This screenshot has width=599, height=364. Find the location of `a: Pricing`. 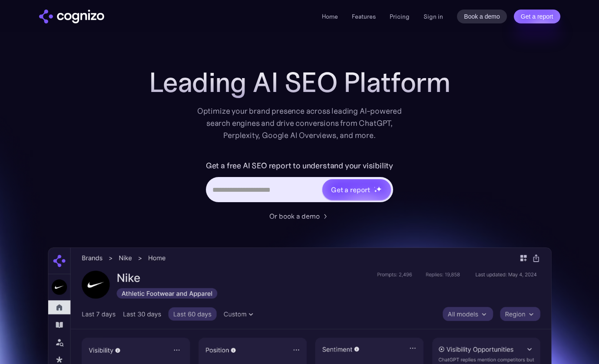

a: Pricing is located at coordinates (400, 17).